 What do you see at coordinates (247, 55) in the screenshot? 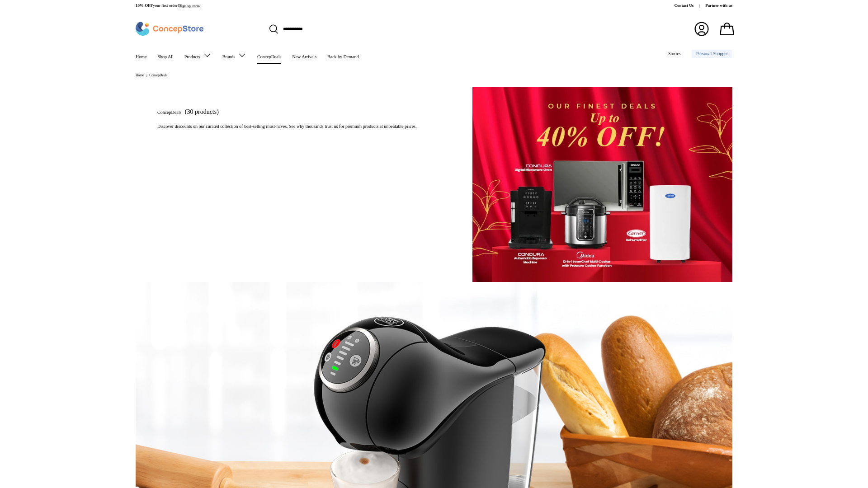
I see `nav: Primary` at bounding box center [247, 55].